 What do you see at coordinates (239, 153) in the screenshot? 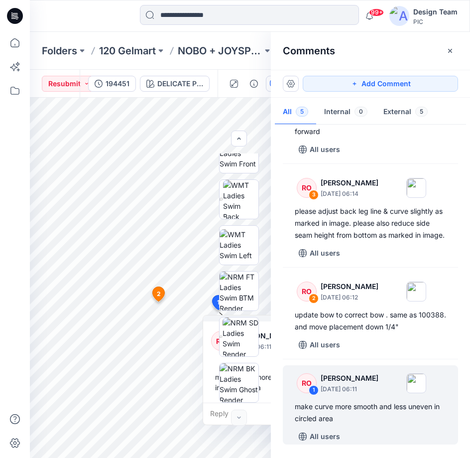
I see `img: WMT Ladies Swim Front` at bounding box center [239, 153].